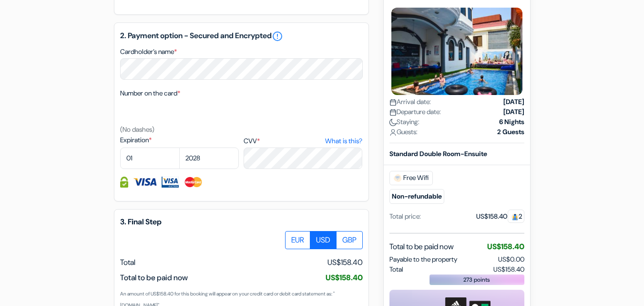 This screenshot has width=644, height=306. What do you see at coordinates (324, 240) in the screenshot?
I see `div: Basic radio toggle button group` at bounding box center [324, 240].